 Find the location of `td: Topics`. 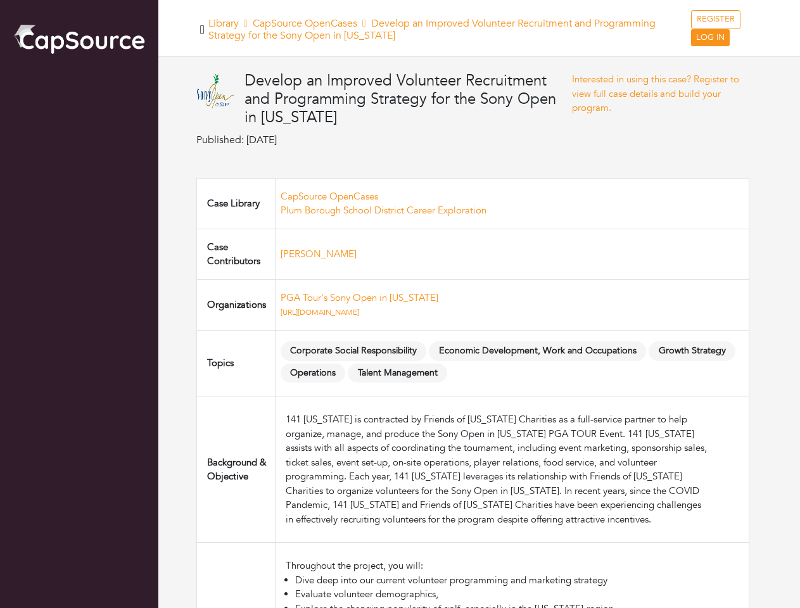

td: Topics is located at coordinates (236, 363).